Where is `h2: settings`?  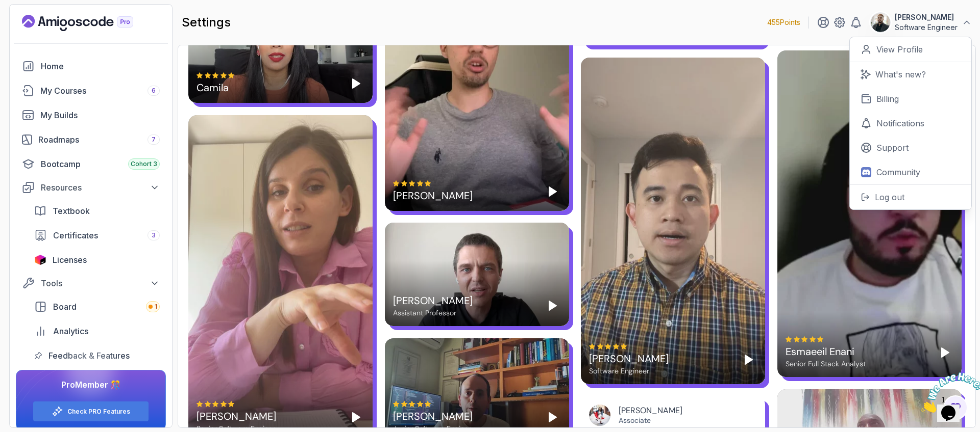
h2: settings is located at coordinates (206, 23).